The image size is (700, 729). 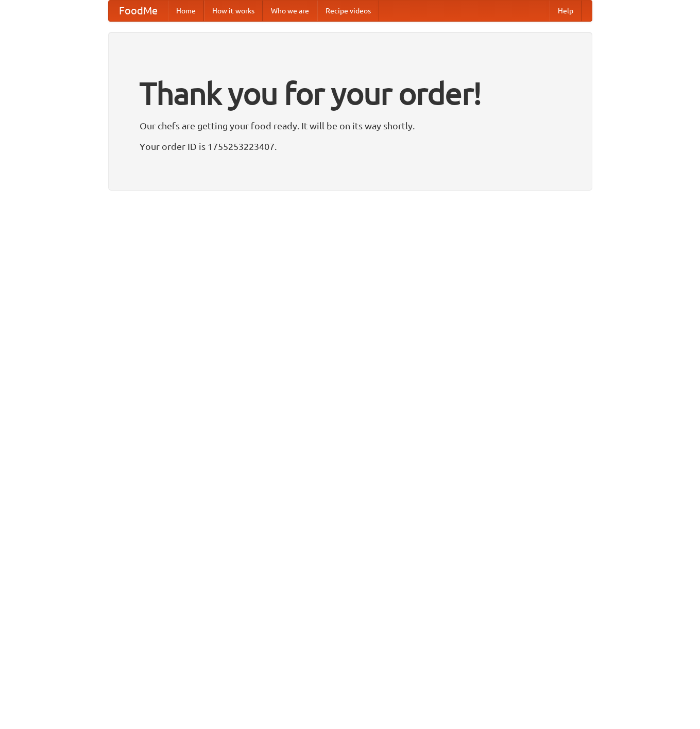 I want to click on p: Your order ID is 1755253223407., so click(x=350, y=146).